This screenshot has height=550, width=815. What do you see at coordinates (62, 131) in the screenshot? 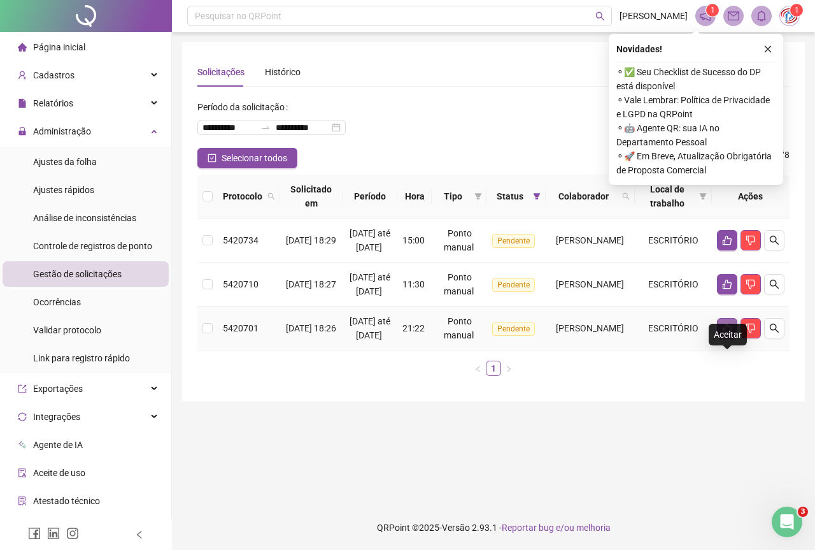
I see `span: Administração` at bounding box center [62, 131].